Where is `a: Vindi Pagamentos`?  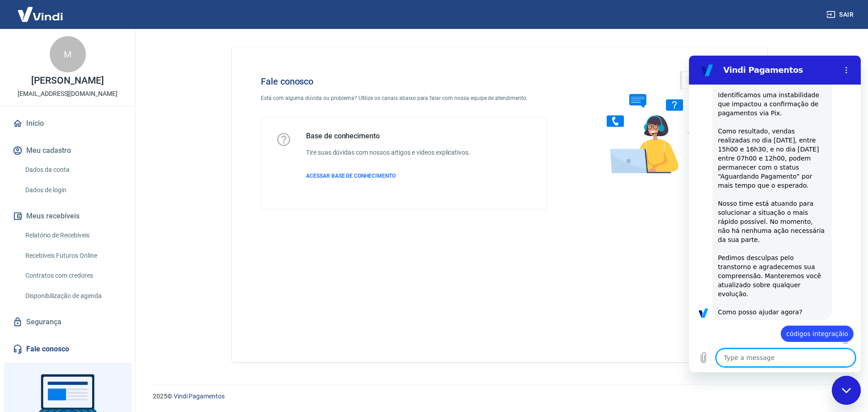
a: Vindi Pagamentos is located at coordinates (199, 396).